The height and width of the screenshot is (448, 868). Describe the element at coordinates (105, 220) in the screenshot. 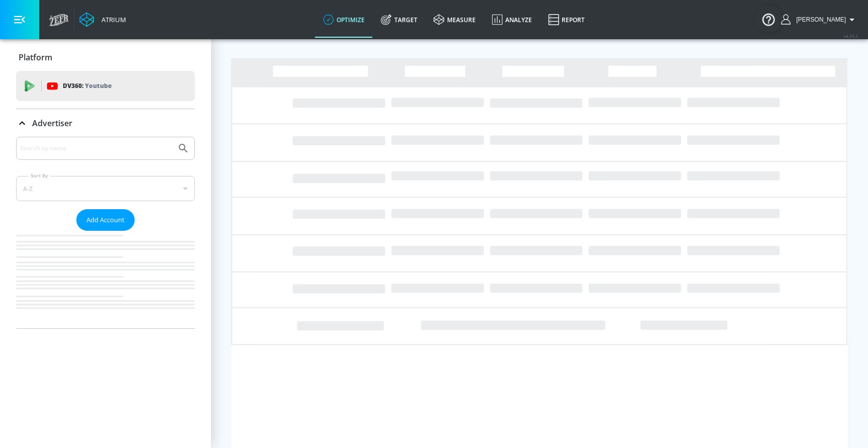

I see `span: Add Account` at that location.